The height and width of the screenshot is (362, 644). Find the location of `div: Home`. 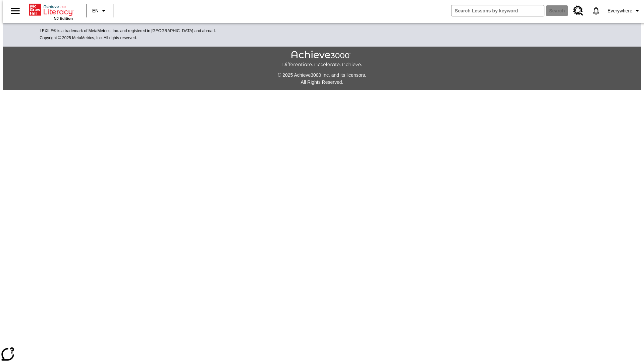

div: Home is located at coordinates (51, 11).